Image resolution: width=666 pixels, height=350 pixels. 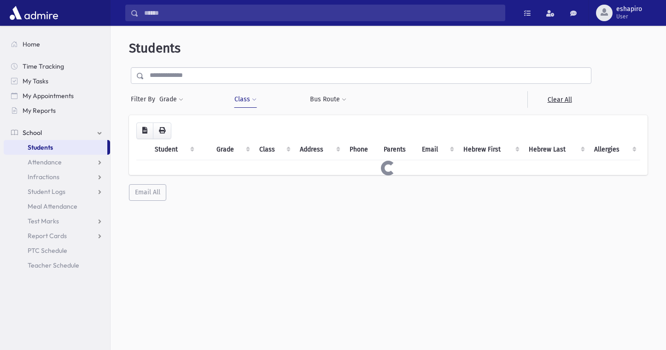 I want to click on a: Report Cards, so click(x=57, y=236).